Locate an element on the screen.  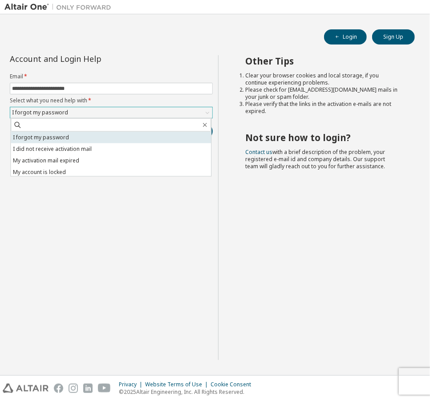
li: Clear your browser cookies and local storage, if you continue experiencing problems. is located at coordinates (322, 79).